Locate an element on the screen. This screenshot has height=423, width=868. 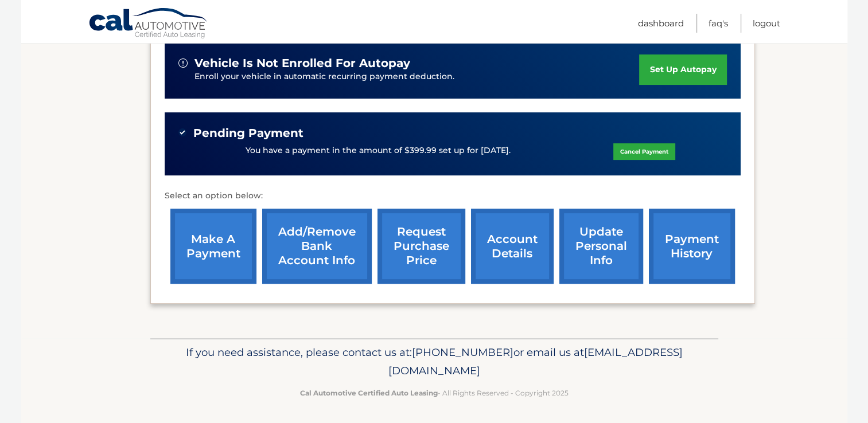
a: Dashboard is located at coordinates (661, 23).